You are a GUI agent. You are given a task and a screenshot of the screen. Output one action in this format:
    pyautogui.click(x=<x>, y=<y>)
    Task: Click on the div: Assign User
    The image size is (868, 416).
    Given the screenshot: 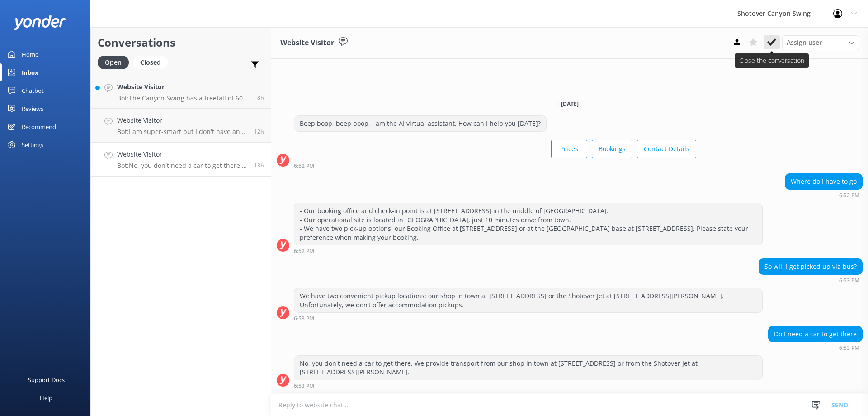 What is the action you would take?
    pyautogui.click(x=821, y=42)
    